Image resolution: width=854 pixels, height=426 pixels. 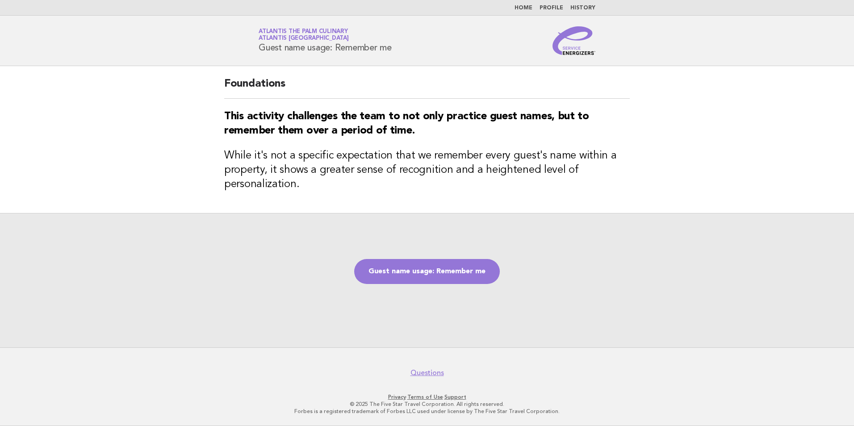 What do you see at coordinates (397, 397) in the screenshot?
I see `a: Privacy` at bounding box center [397, 397].